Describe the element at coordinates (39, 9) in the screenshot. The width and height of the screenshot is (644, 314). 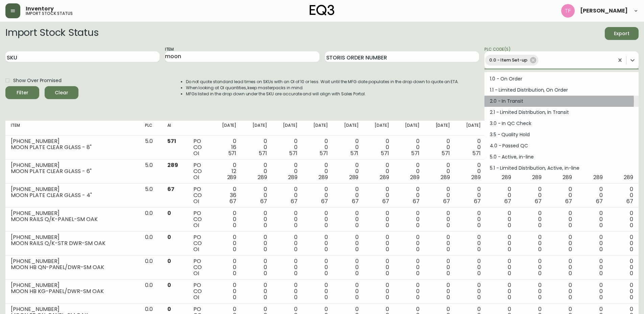
I see `span: Inventory` at that location.